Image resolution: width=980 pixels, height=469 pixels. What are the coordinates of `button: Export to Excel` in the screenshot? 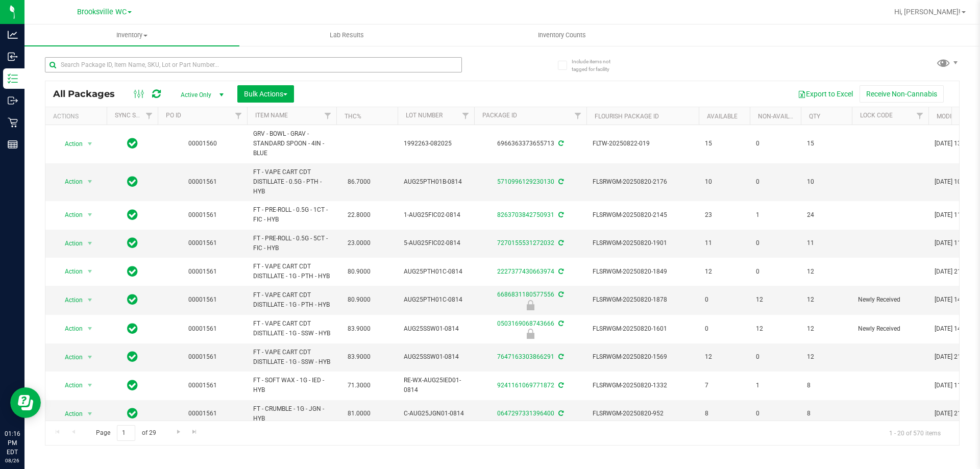 It's located at (825, 94).